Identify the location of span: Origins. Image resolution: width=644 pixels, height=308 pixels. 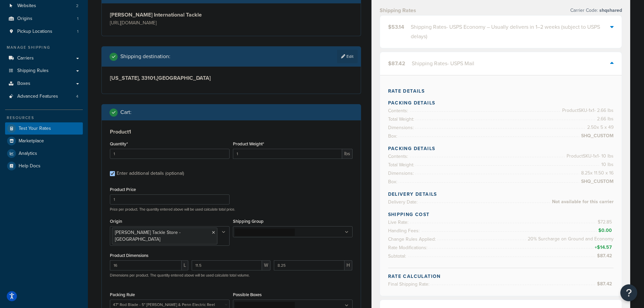
(24, 19).